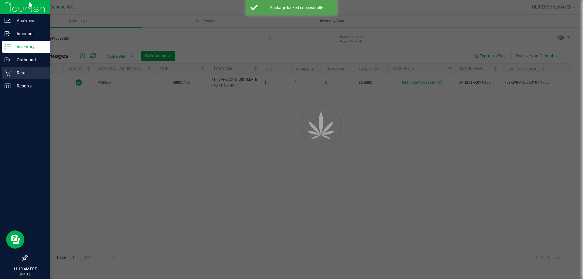 The width and height of the screenshot is (583, 279). I want to click on p: Inbound, so click(29, 34).